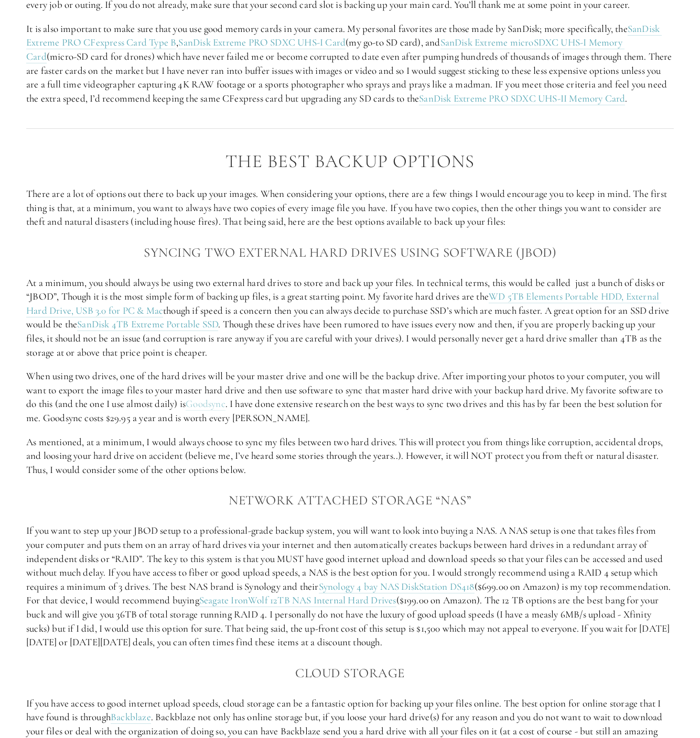  What do you see at coordinates (350, 673) in the screenshot?
I see `h3: Cloud Storage` at bounding box center [350, 673].